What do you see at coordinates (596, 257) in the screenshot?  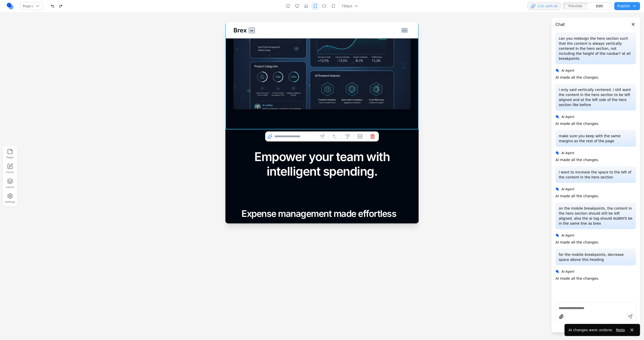 I see `p: for the mobile breakpoints, decrease space above this heading` at bounding box center [596, 257].